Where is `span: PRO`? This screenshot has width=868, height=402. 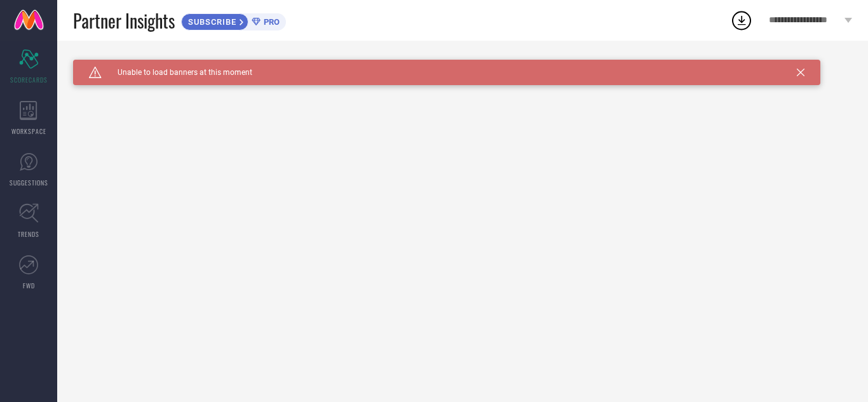
span: PRO is located at coordinates (270, 22).